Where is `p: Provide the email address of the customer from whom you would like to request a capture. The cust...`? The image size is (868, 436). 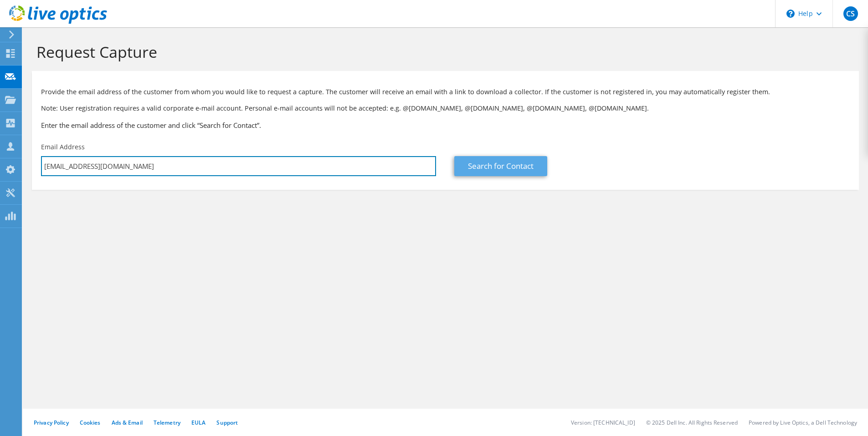 p: Provide the email address of the customer from whom you would like to request a capture. The cust... is located at coordinates (446, 92).